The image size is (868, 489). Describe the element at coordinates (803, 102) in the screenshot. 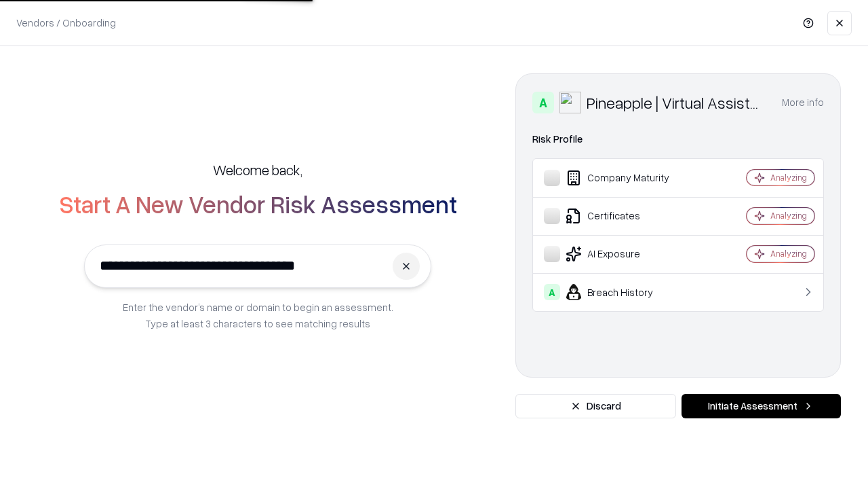

I see `button: More info` at that location.